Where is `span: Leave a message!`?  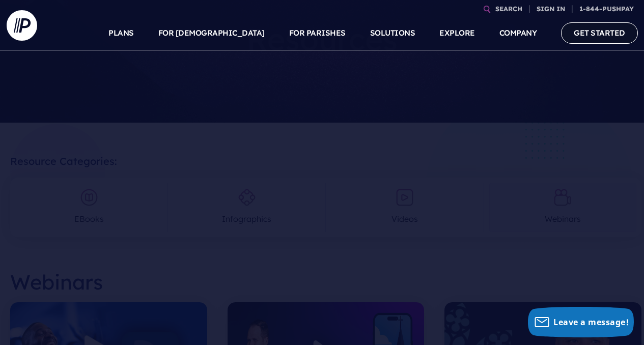 span: Leave a message! is located at coordinates (591, 322).